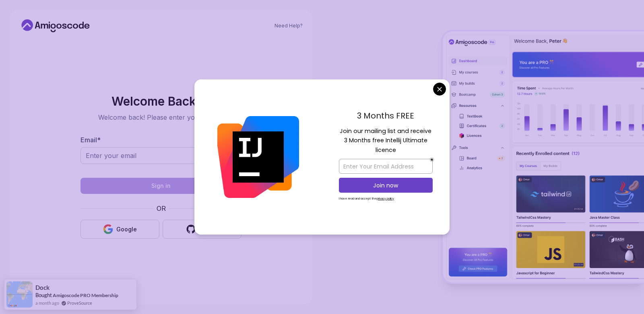 The height and width of the screenshot is (314, 644). I want to click on img: provesource social proof notification image, so click(19, 294).